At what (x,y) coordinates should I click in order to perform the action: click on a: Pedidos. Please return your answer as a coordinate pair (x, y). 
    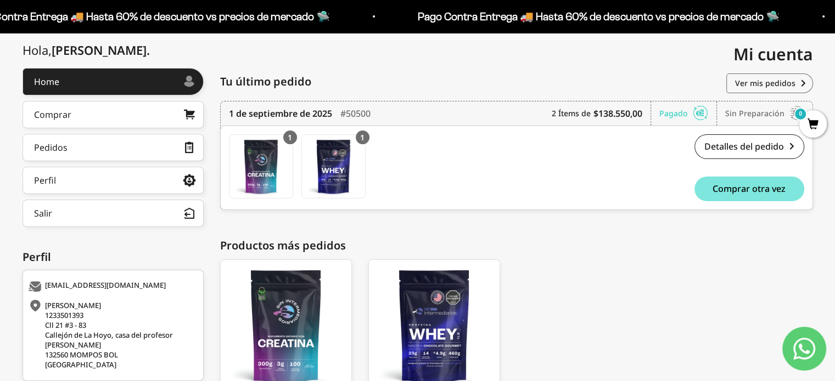
    Looking at the image, I should click on (113, 148).